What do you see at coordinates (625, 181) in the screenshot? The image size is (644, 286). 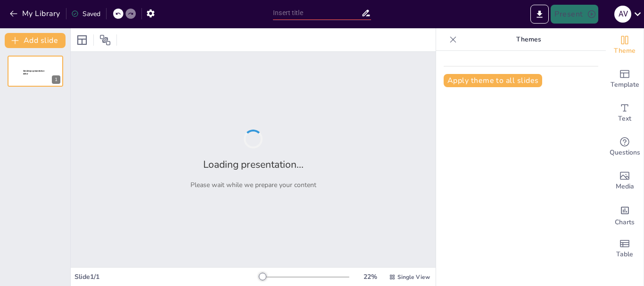 I see `div: Add images, graphics, shapes or video` at bounding box center [625, 181].